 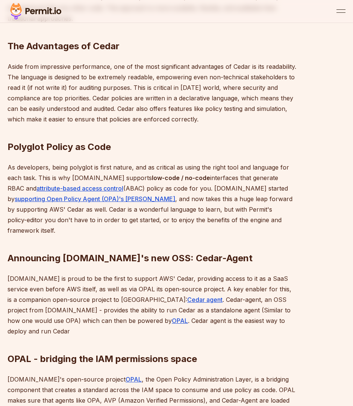 What do you see at coordinates (152, 344) in the screenshot?
I see `h2: OPAL - bridging the IAM permissions space` at bounding box center [152, 344].